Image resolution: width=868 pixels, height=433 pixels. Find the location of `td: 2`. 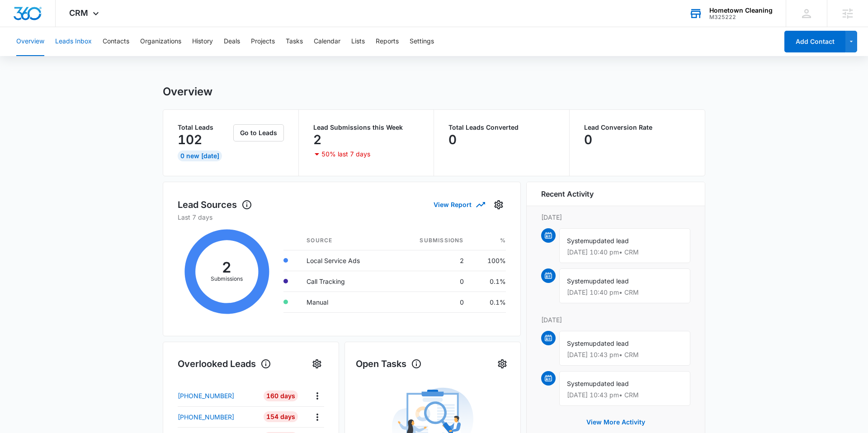

td: 2 is located at coordinates (431, 260).